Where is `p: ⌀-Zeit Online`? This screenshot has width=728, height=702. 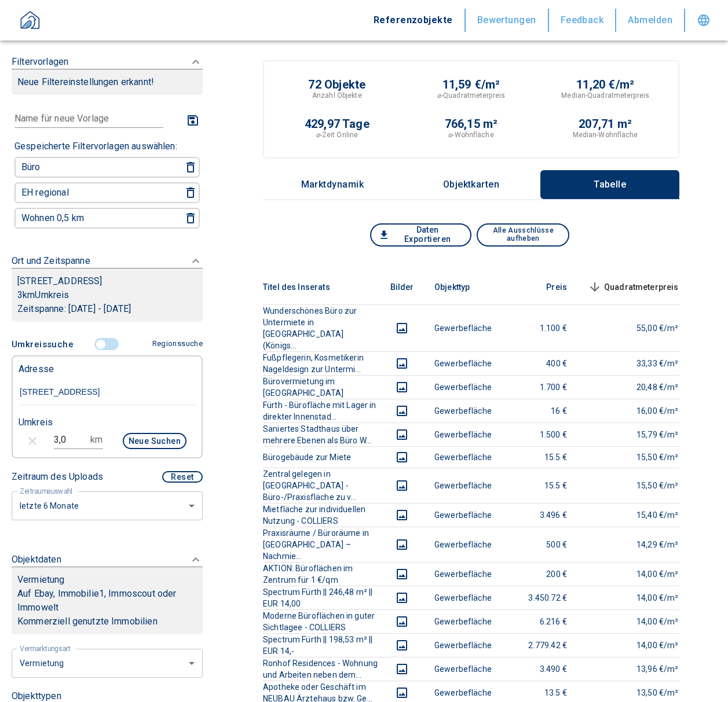
p: ⌀-Zeit Online is located at coordinates (337, 135).